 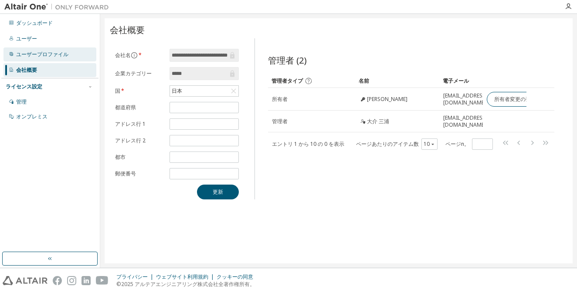 I want to click on div: ウェブサイト利用規約, so click(x=186, y=277).